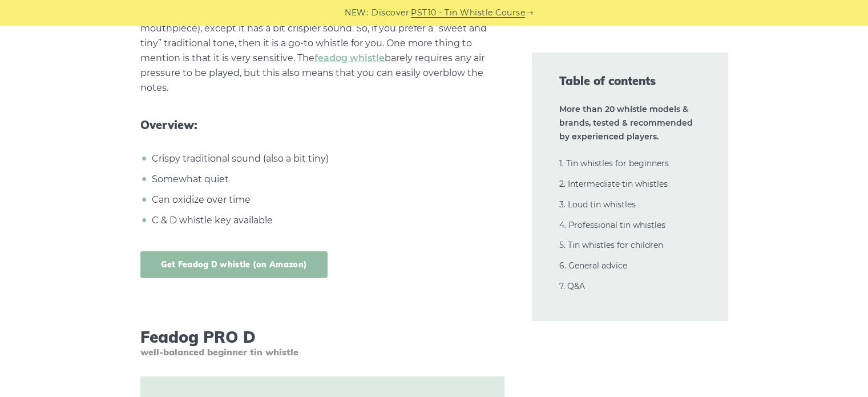  I want to click on span: Table of contents, so click(630, 81).